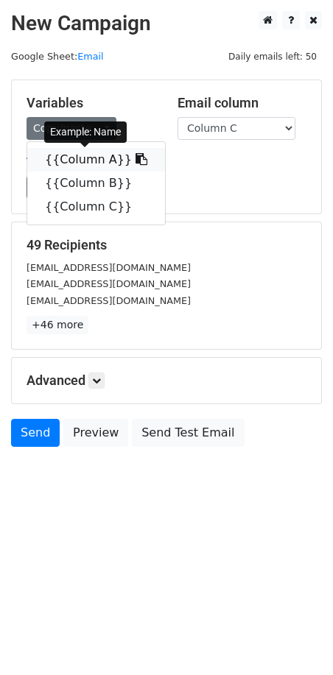 This screenshot has height=675, width=333. Describe the element at coordinates (71, 128) in the screenshot. I see `a: Copy/paste...` at that location.